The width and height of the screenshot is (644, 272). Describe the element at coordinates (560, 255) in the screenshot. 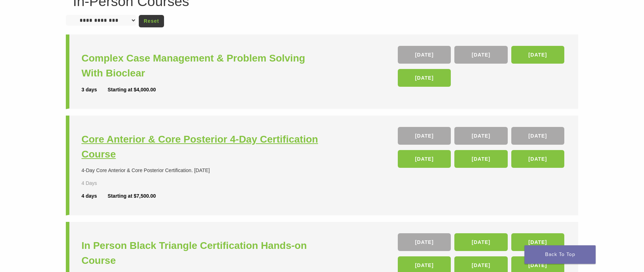

I see `a: Back To Top` at that location.